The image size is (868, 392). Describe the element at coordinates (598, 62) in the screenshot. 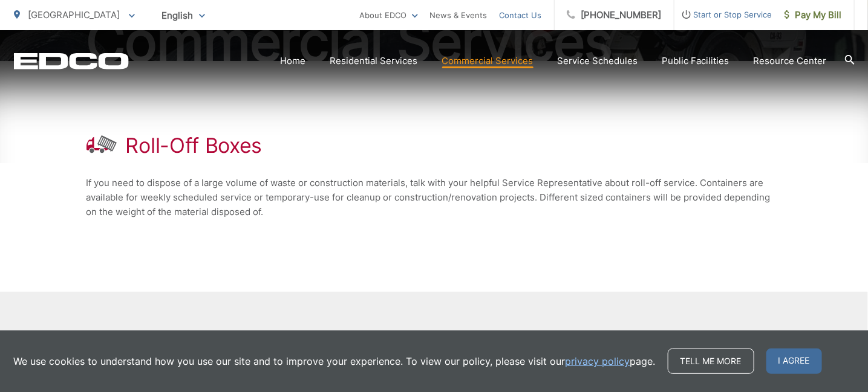

I see `a: Service Schedules` at that location.